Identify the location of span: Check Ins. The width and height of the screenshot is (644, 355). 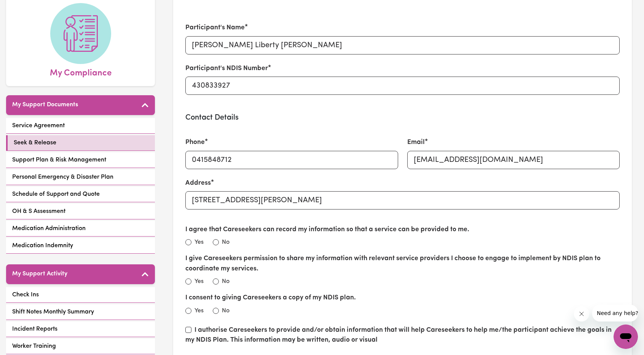
(25, 295).